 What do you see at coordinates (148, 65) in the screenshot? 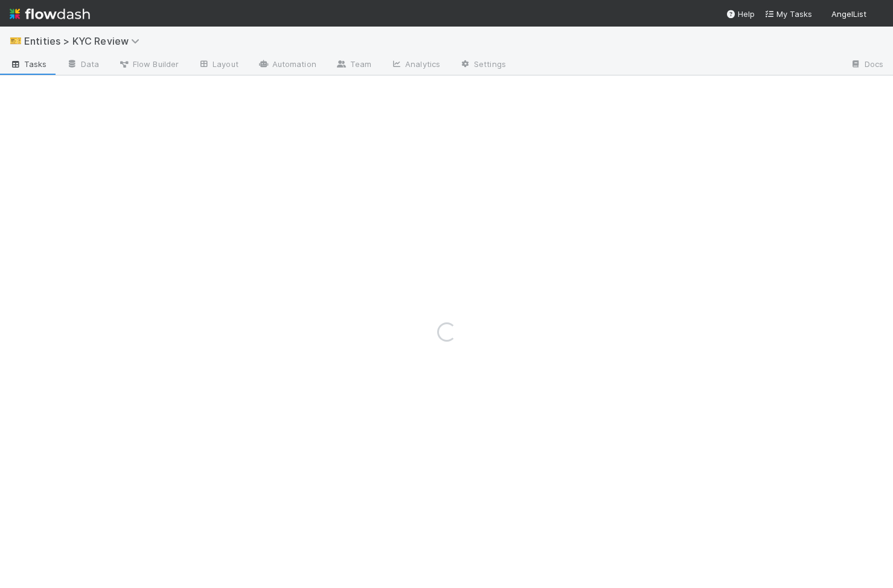
I see `a: Flow Builder` at bounding box center [148, 65].